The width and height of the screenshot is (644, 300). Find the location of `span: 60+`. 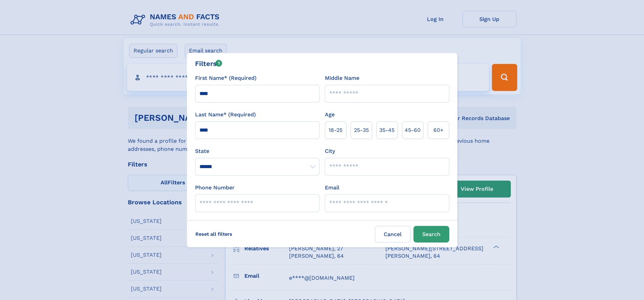

span: 60+ is located at coordinates (438, 130).